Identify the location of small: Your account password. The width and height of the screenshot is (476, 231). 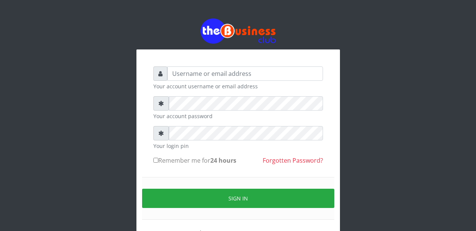
(238, 116).